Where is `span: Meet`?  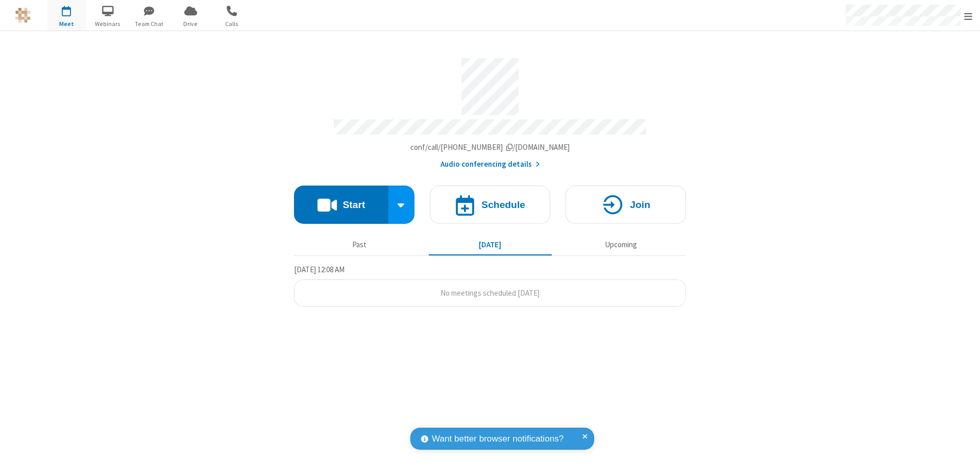 span: Meet is located at coordinates (66, 24).